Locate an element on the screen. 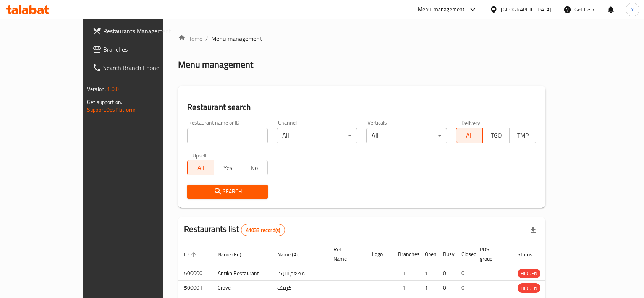  span: Version: is located at coordinates (96, 89).